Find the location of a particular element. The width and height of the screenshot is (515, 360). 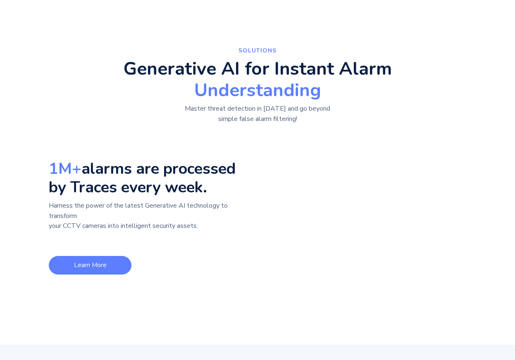

video: Your browser does not support the video tag. is located at coordinates (404, 178).